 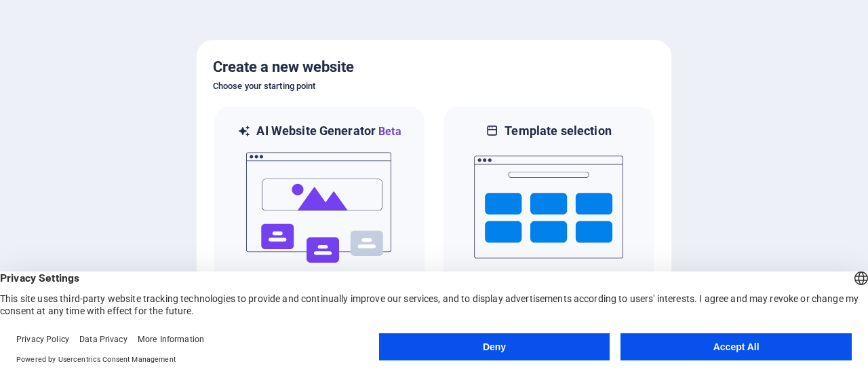 I want to click on div: Template selectionChoose from 150+ templates and adjust it to you needs., so click(x=549, y=211).